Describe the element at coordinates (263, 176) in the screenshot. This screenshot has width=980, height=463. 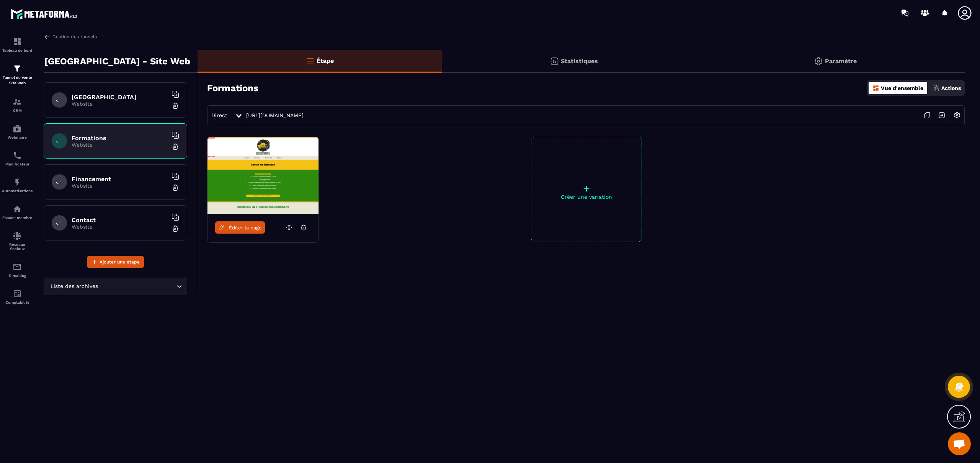
I see `img: image` at that location.